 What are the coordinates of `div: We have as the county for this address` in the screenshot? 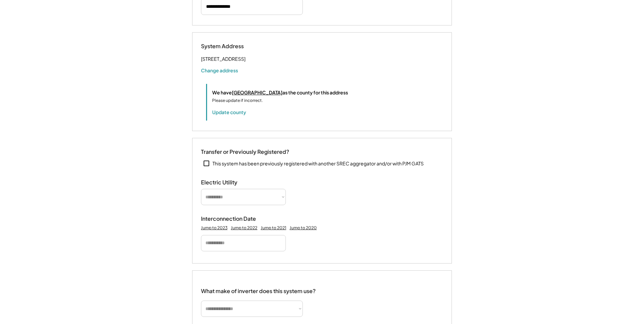 It's located at (280, 93).